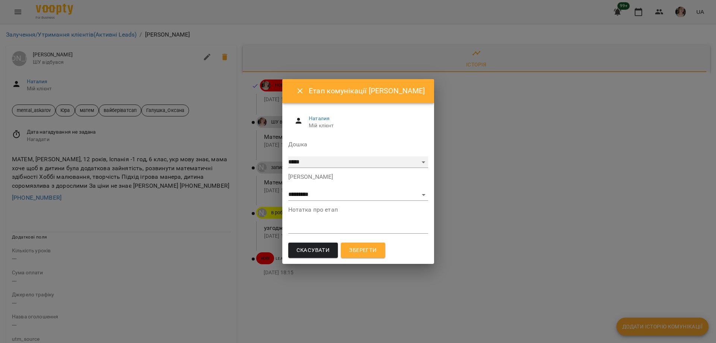 The height and width of the screenshot is (343, 716). Describe the element at coordinates (300, 91) in the screenshot. I see `button: Close` at that location.